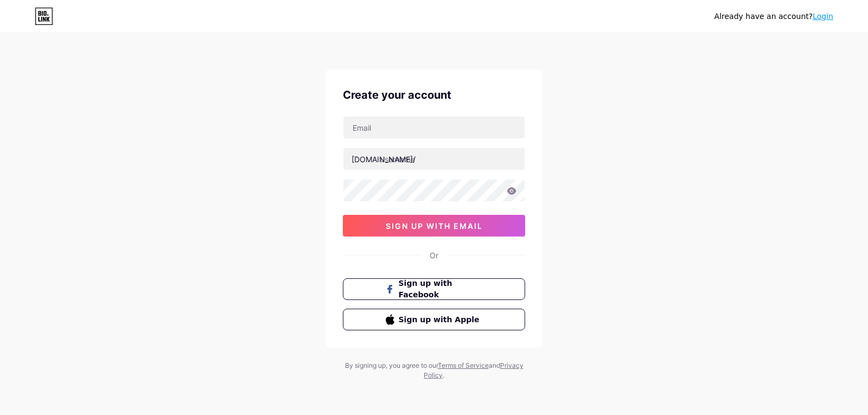 The height and width of the screenshot is (415, 868). I want to click on button: Sign up with Facebook, so click(434, 289).